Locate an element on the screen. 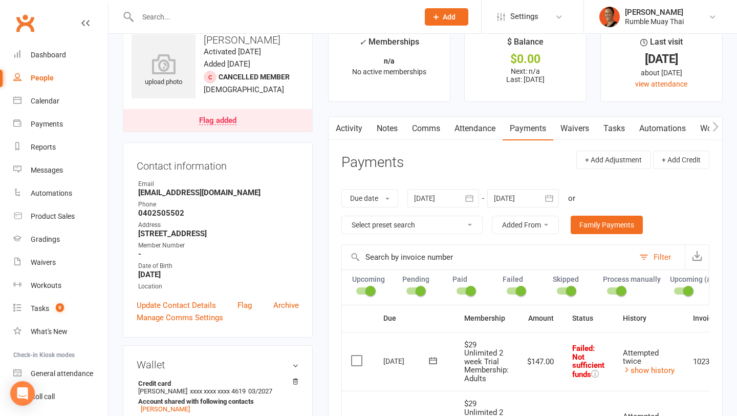 Image resolution: width=737 pixels, height=416 pixels. label: Failed is located at coordinates (523, 279).